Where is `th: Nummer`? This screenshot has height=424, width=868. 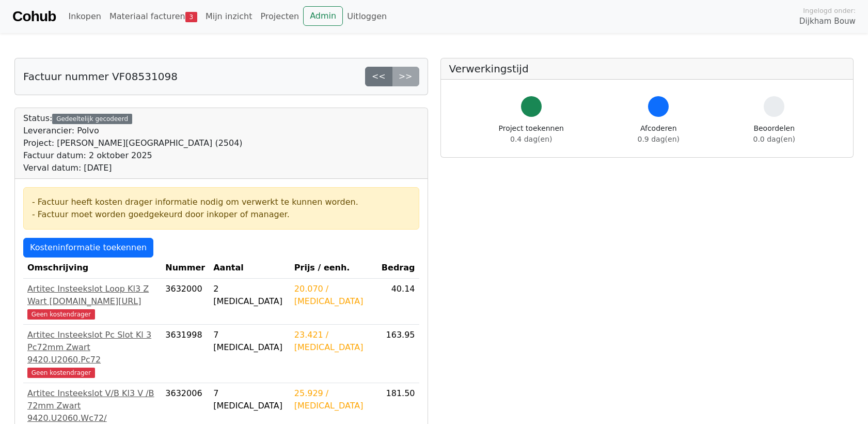 th: Nummer is located at coordinates (185, 268).